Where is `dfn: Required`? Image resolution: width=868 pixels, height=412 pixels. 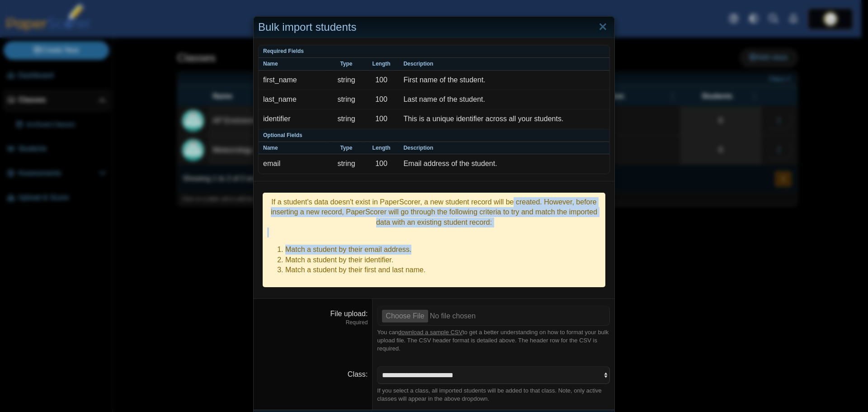 dfn: Required is located at coordinates (313, 322).